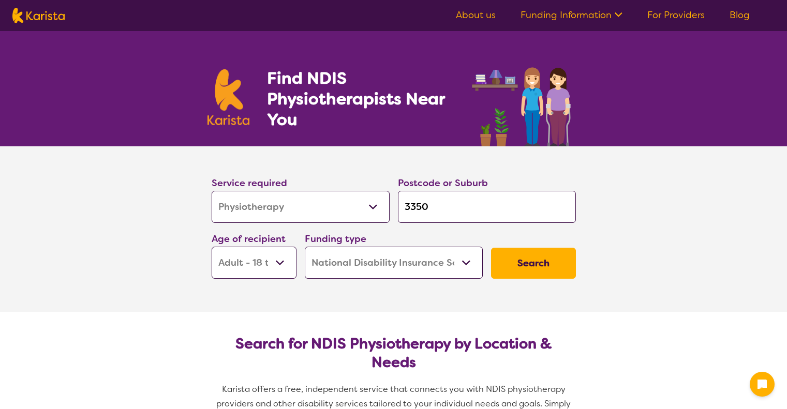  I want to click on img: physiotherapy, so click(524, 101).